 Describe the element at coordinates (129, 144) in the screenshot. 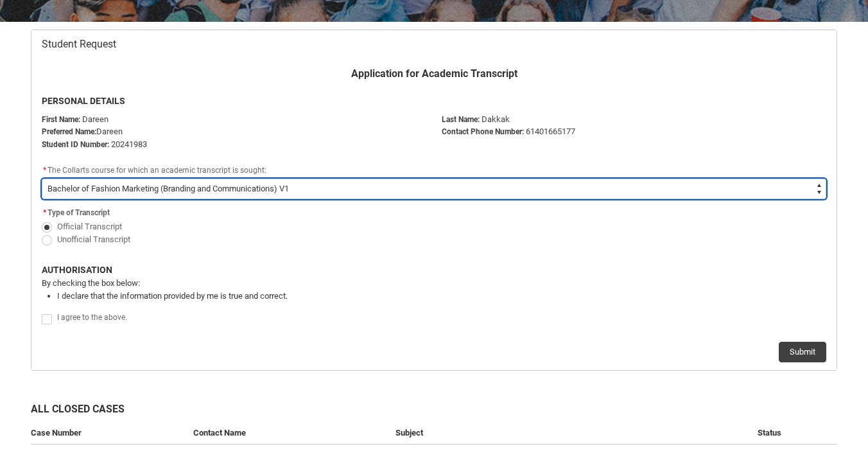

I see `span: 20241983` at that location.